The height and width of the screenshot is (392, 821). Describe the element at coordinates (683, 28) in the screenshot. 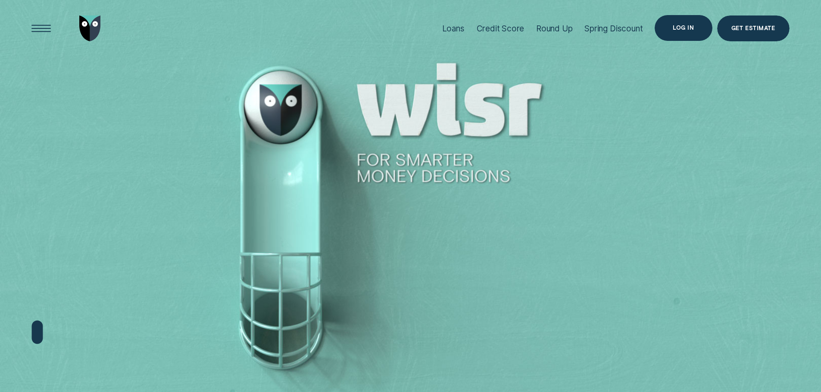

I see `div: Log in` at that location.